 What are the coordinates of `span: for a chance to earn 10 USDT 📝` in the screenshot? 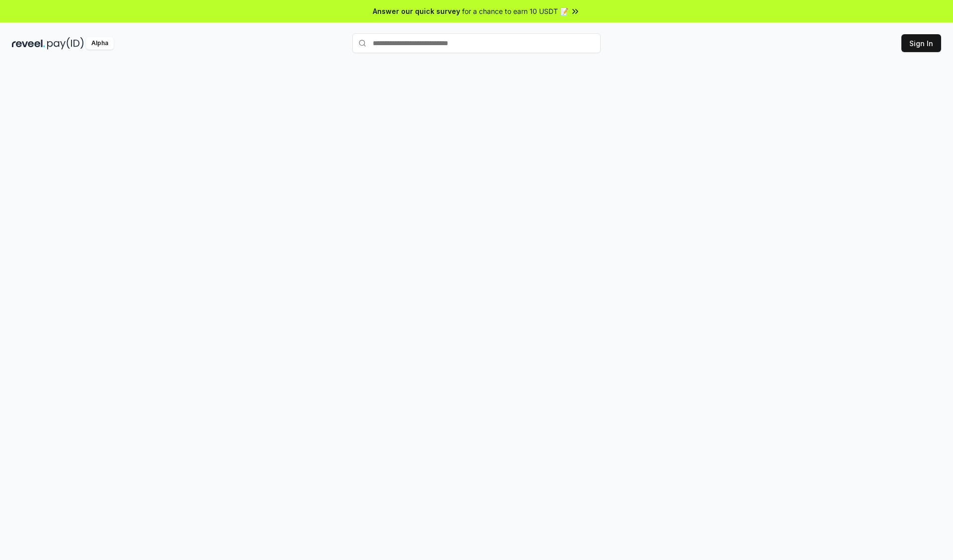 It's located at (515, 11).